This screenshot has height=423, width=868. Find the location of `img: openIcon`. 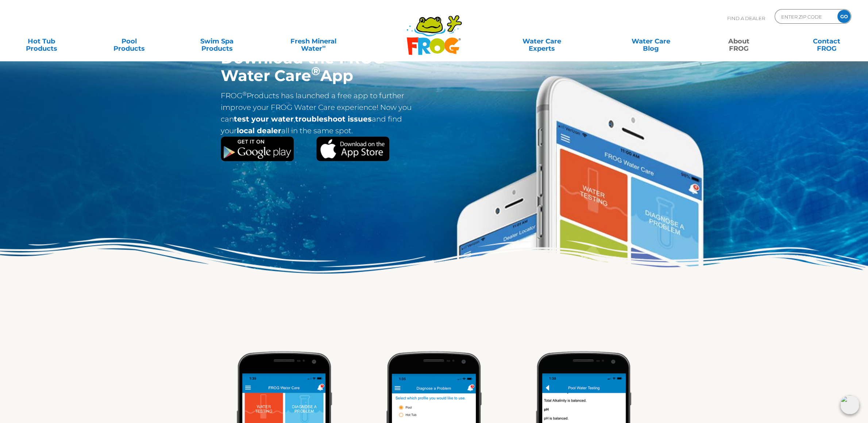

img: openIcon is located at coordinates (850, 405).